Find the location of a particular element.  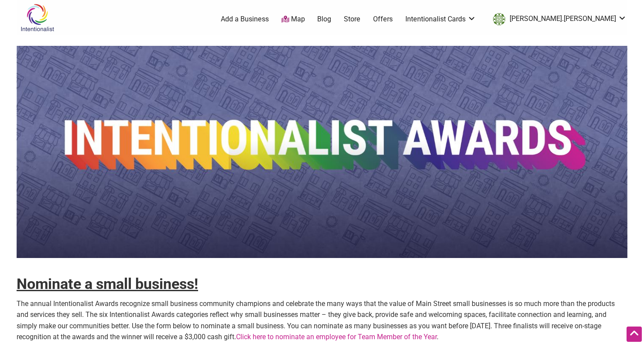

img: Intentionalist is located at coordinates (37, 17).